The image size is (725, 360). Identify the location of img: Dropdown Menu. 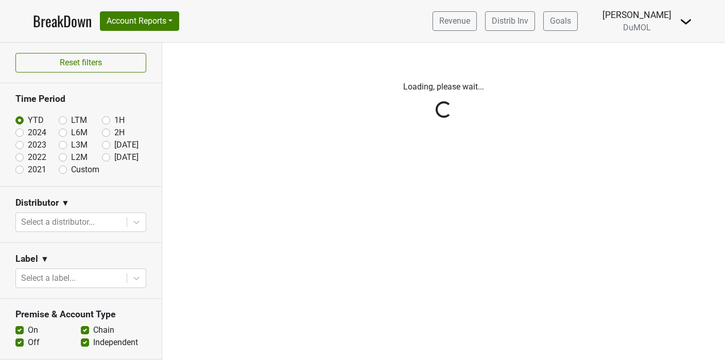
(686, 22).